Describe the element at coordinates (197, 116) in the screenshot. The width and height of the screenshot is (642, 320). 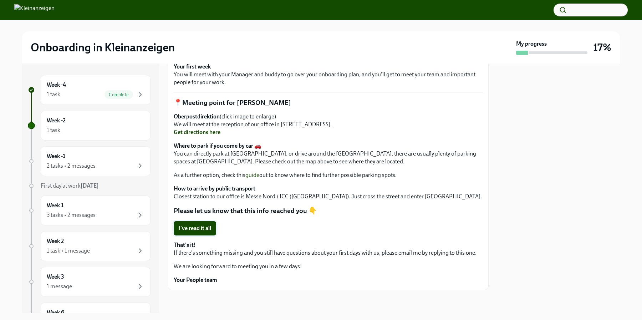
I see `strong: Oberpostdirektion` at that location.